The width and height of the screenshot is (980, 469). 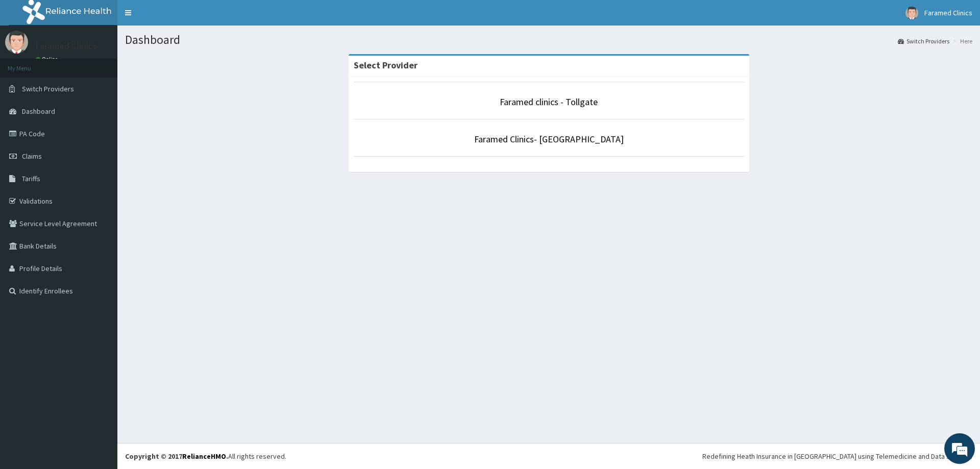 I want to click on span: Switch Providers, so click(x=48, y=89).